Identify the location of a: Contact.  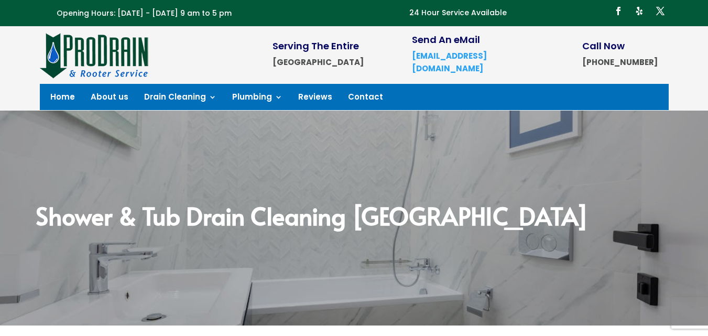
(365, 99).